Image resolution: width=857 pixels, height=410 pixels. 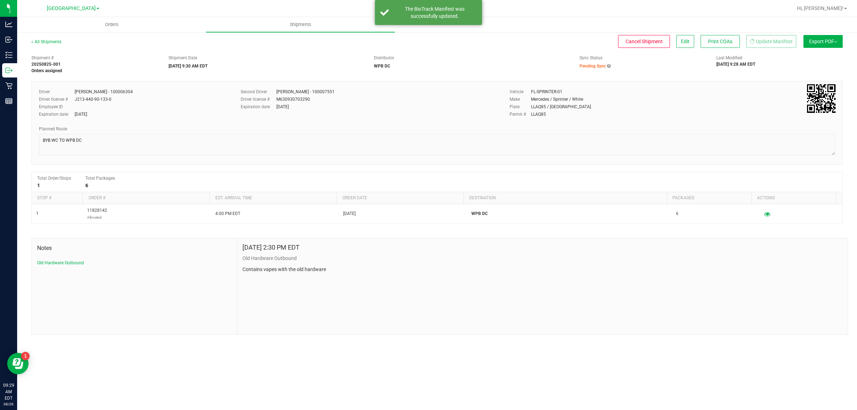 What do you see at coordinates (677, 213) in the screenshot?
I see `span: 6` at bounding box center [677, 213].